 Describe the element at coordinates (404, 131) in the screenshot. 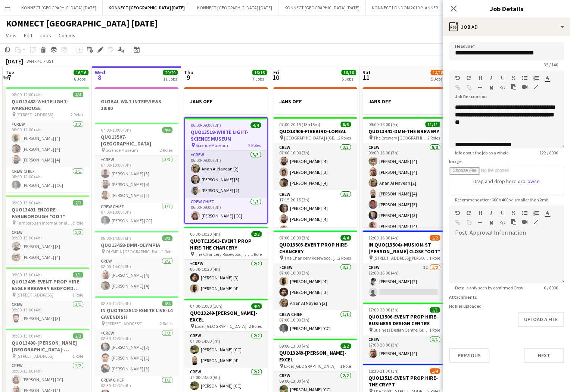

I see `h3: QUO13441-DMN-THE BREWERY` at that location.